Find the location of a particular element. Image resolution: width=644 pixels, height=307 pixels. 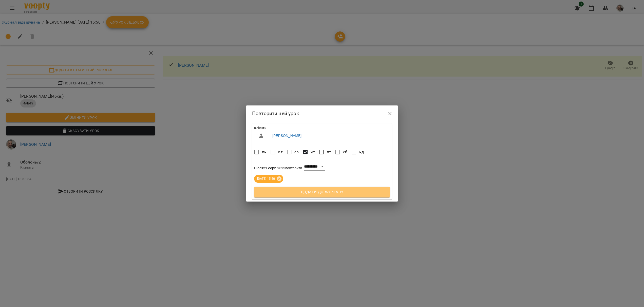

span: нд is located at coordinates (362, 152).